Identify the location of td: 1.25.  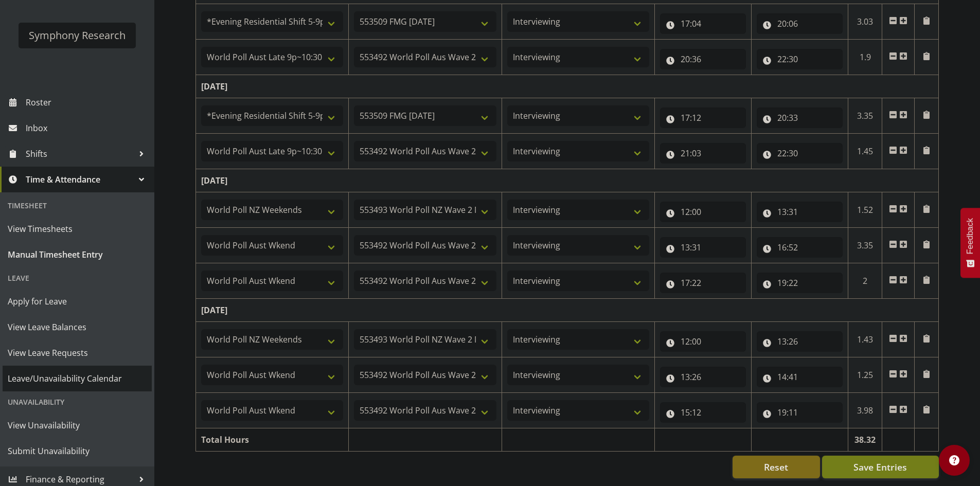
(864, 375).